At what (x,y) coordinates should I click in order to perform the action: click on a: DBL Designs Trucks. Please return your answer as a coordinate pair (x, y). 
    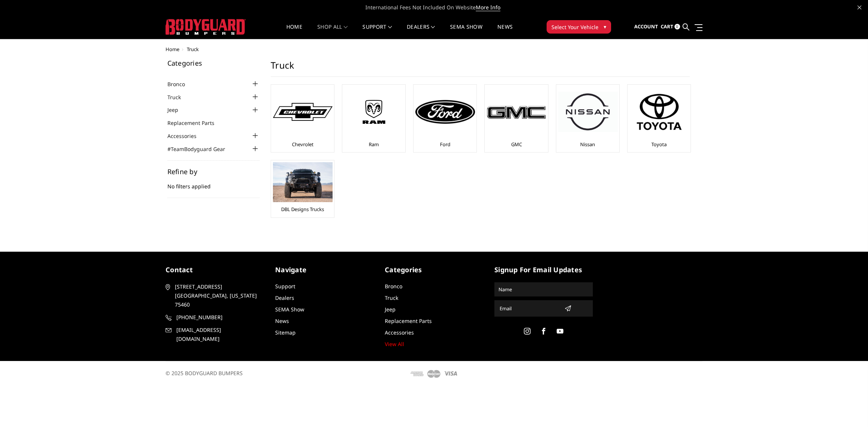
    Looking at the image, I should click on (302, 209).